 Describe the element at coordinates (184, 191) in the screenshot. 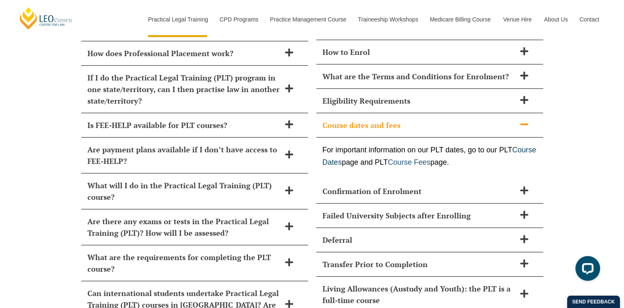

I see `h2: What will I do in the Practical Legal Training (PLT) course?` at that location.